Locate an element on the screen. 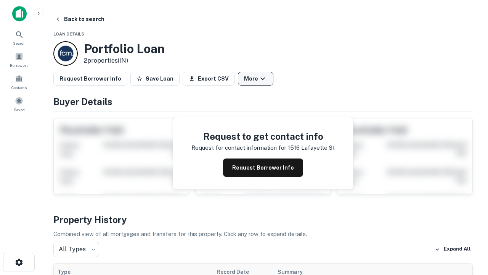  button: Back to search is located at coordinates (80, 19).